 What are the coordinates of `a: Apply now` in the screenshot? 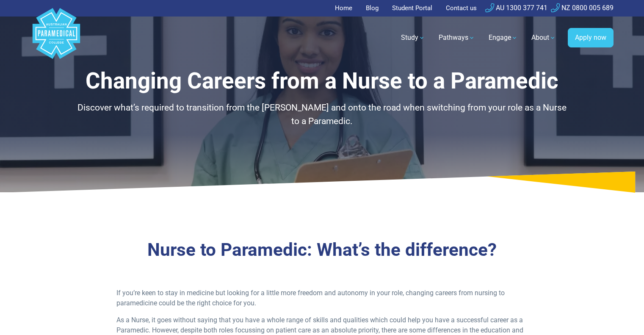 It's located at (590, 38).